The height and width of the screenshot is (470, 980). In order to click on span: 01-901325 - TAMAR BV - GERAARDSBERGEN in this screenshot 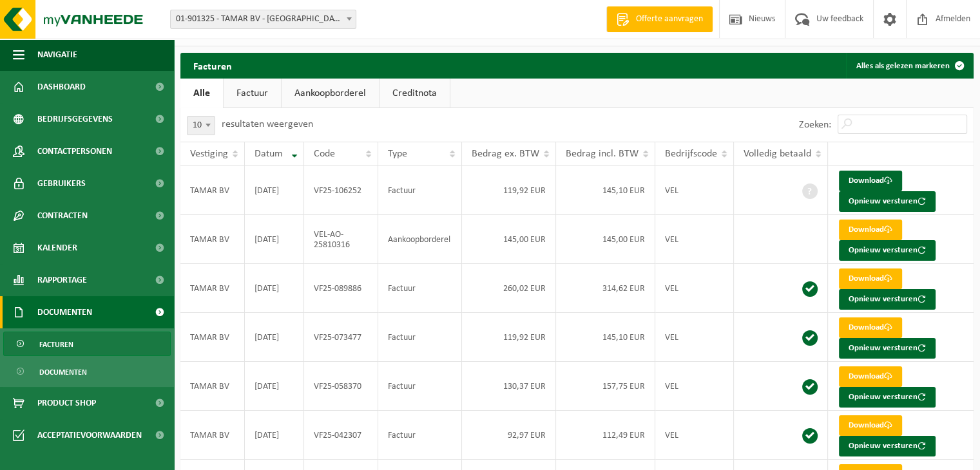, I will do `click(263, 19)`.